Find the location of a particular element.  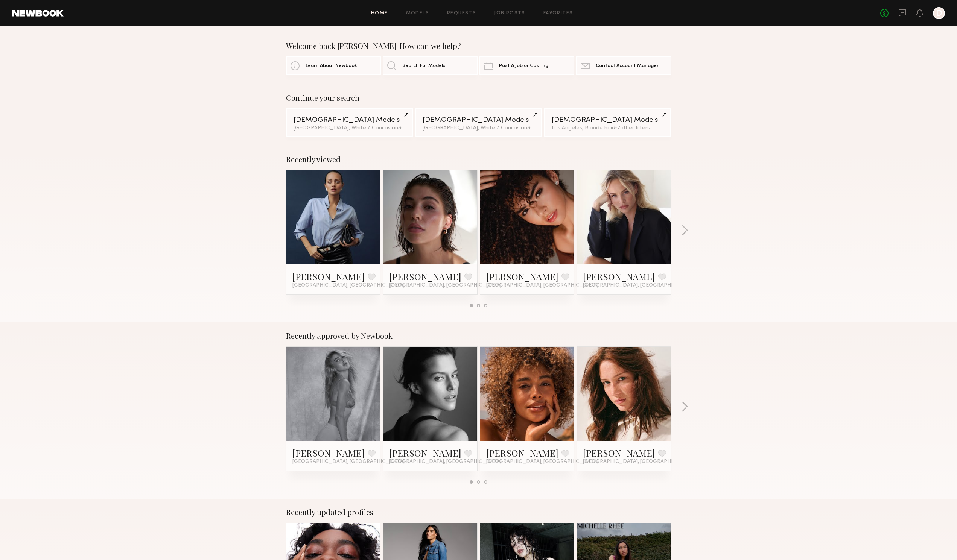

a: Search For Models is located at coordinates (430, 66).